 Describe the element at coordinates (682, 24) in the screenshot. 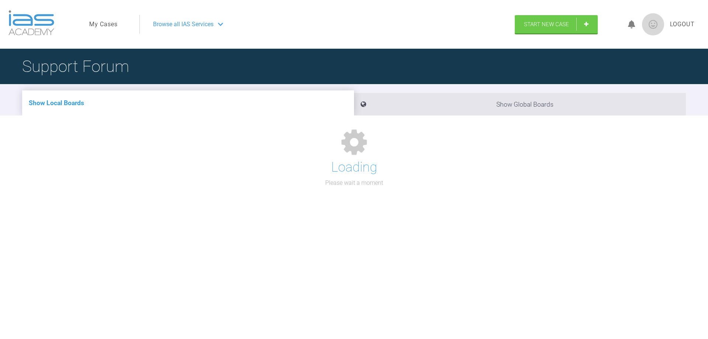

I see `a: Logout` at that location.